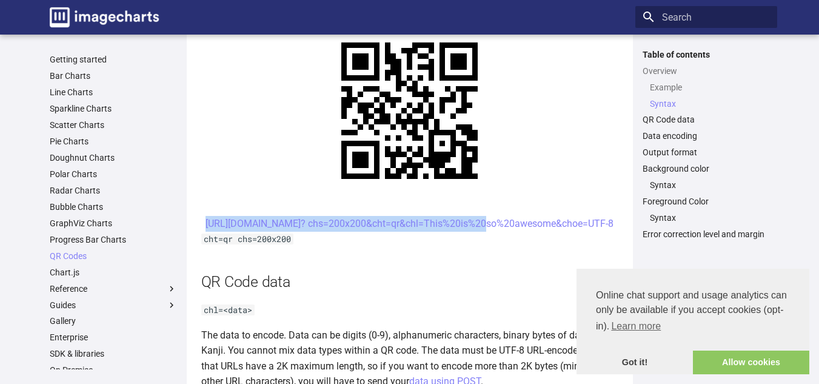  I want to click on a: Bar Charts, so click(113, 76).